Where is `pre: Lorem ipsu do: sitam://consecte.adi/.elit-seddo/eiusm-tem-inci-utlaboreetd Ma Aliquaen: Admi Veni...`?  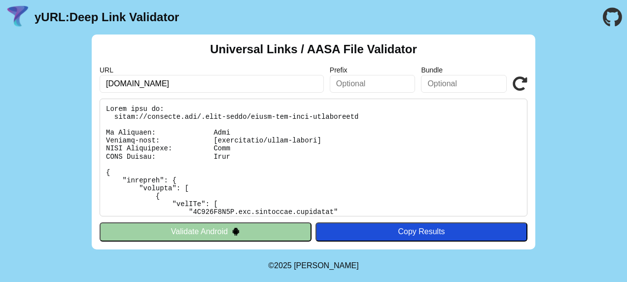
pre: Lorem ipsu do: sitam://consecte.adi/.elit-seddo/eiusm-tem-inci-utlaboreetd Ma Aliquaen: Admi Veni... is located at coordinates (314, 157).